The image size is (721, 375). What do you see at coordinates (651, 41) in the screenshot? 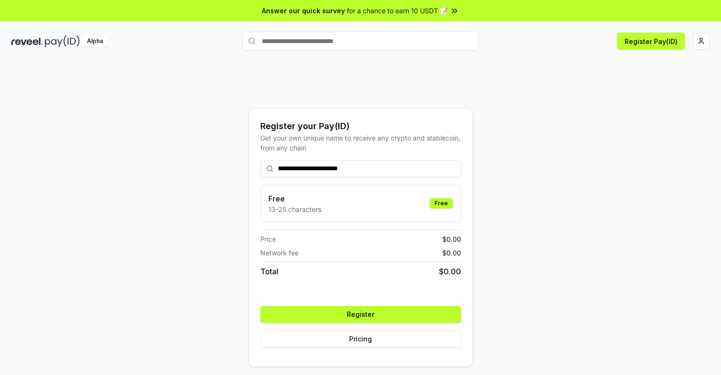
I see `button: Register Pay(ID)` at bounding box center [651, 41].